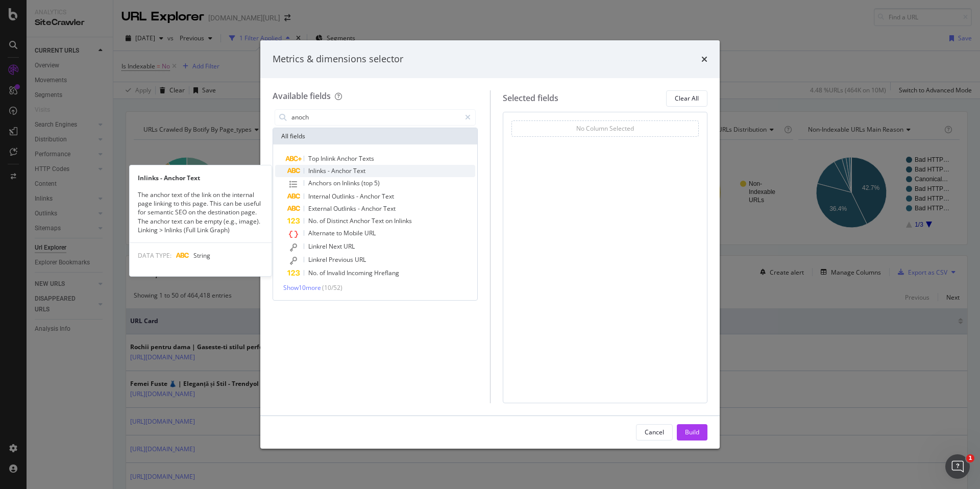 This screenshot has height=489, width=980. Describe the element at coordinates (386, 273) in the screenshot. I see `span: Hreflang` at that location.